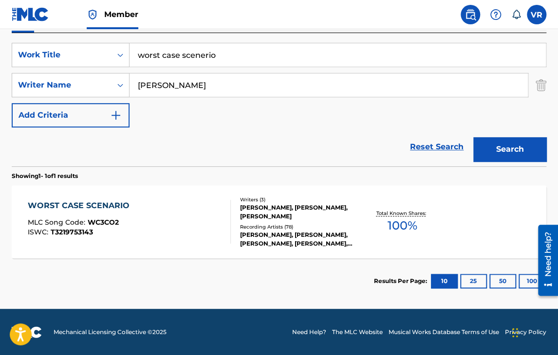  I want to click on img: 9d2ae6d4665cec9f34b9.svg, so click(116, 115).